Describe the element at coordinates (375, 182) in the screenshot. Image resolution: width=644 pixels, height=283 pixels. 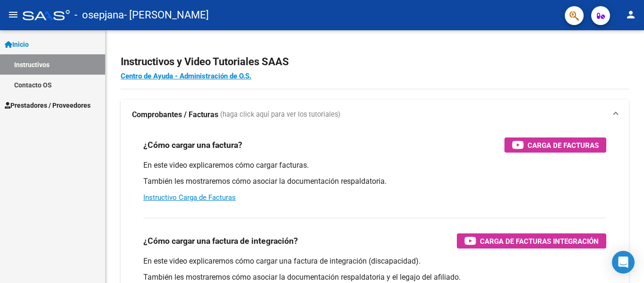
I see `p: También les mostraremos cómo asociar la documentación respaldatoria.` at that location.